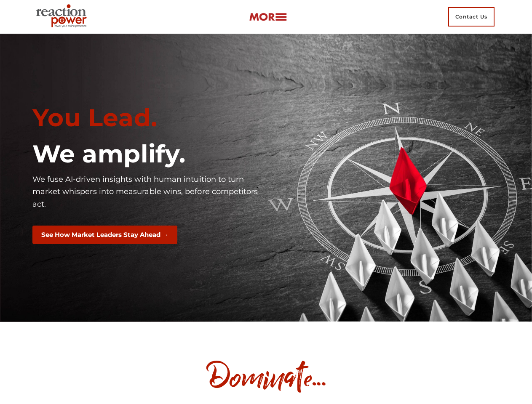  What do you see at coordinates (266, 377) in the screenshot?
I see `img: Dominate image` at bounding box center [266, 377].